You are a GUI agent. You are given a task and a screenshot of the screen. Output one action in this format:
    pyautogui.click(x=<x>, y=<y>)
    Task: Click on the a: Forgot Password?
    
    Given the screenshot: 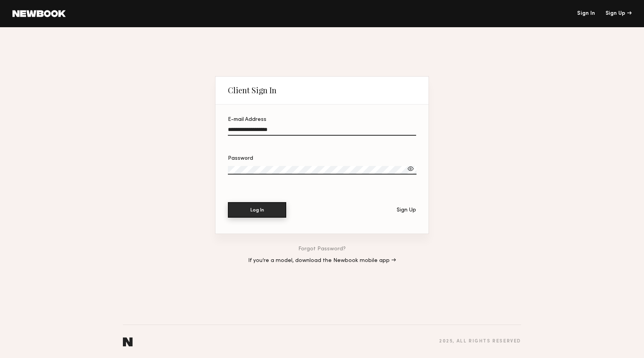 What is the action you would take?
    pyautogui.click(x=322, y=249)
    